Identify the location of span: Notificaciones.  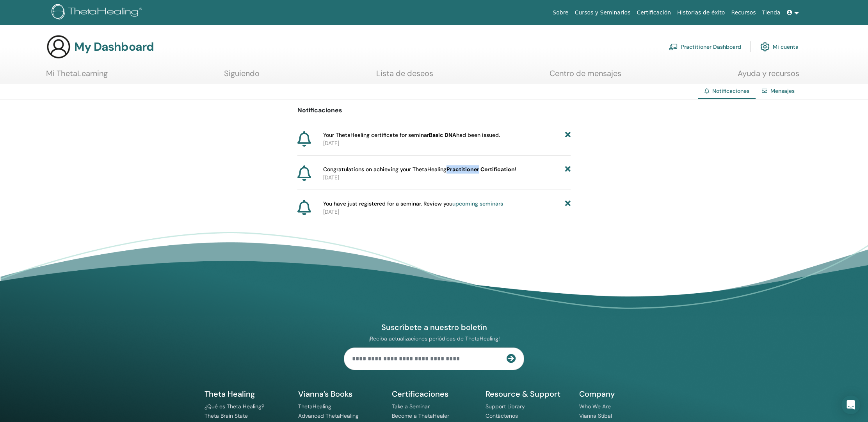
(730, 91).